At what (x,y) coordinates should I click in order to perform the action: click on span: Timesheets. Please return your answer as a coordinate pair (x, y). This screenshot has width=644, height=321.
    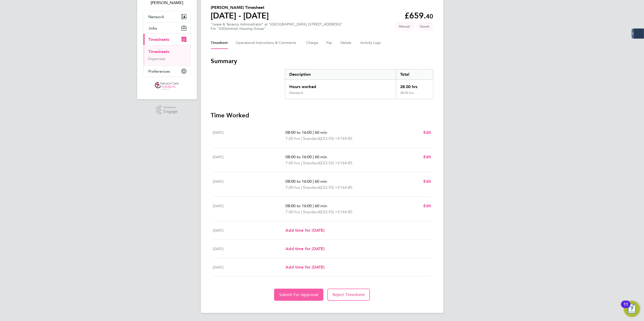
    Looking at the image, I should click on (159, 39).